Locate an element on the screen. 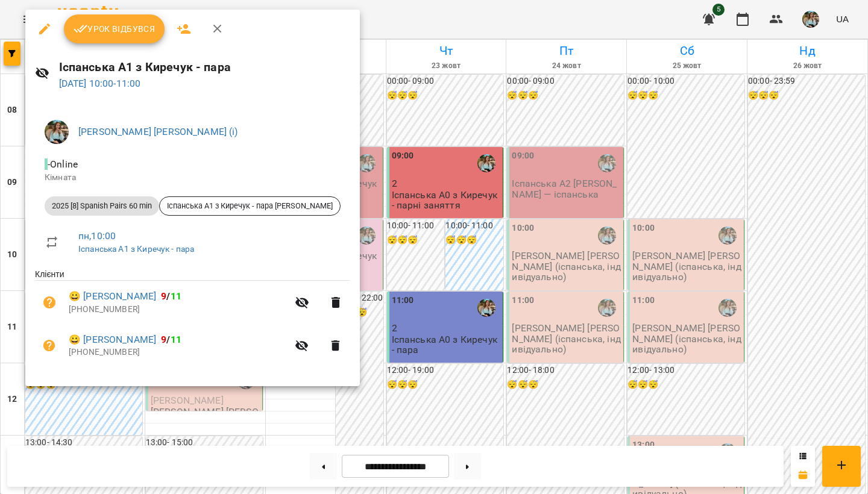  span: 2025 [8] Spanish Pairs 60 min is located at coordinates (102, 206).